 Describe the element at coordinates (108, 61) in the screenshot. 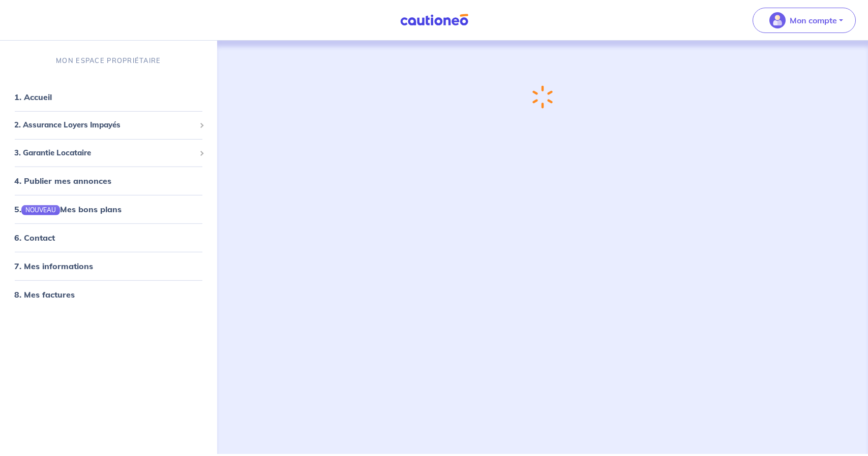

I see `p: MON ESPACE PROPRIÉTAIRE` at that location.